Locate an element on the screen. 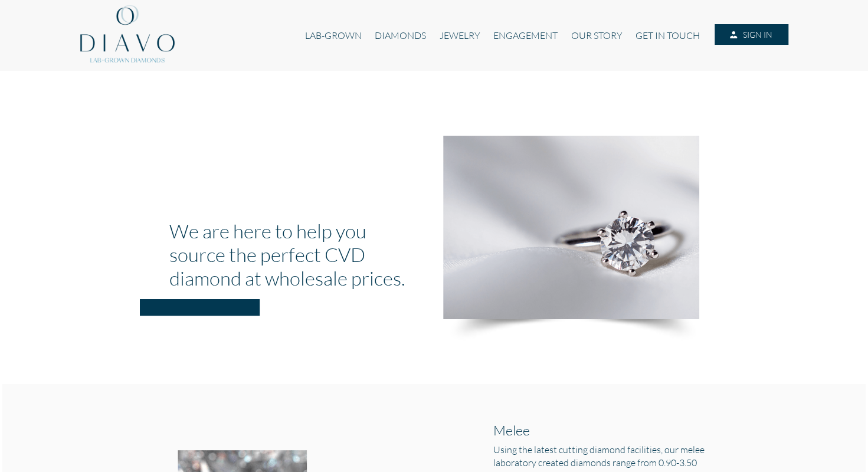 The image size is (868, 472). h1: We are here to help you source the perfect CVD diamond at wholesale prices. is located at coordinates (298, 254).